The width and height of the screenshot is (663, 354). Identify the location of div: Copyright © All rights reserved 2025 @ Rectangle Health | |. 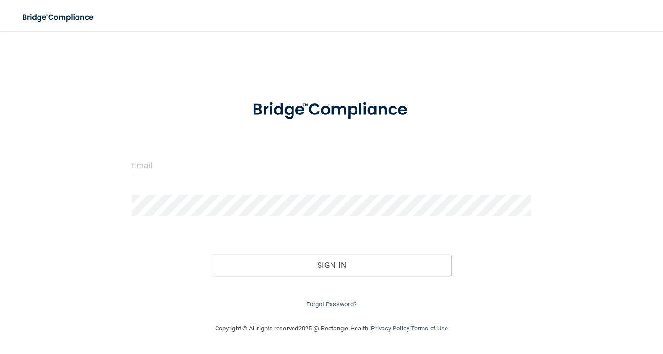
(332, 329).